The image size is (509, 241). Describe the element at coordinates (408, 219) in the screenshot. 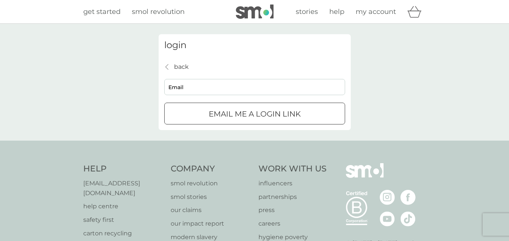

I see `img: visit the smol Tiktok page` at that location.